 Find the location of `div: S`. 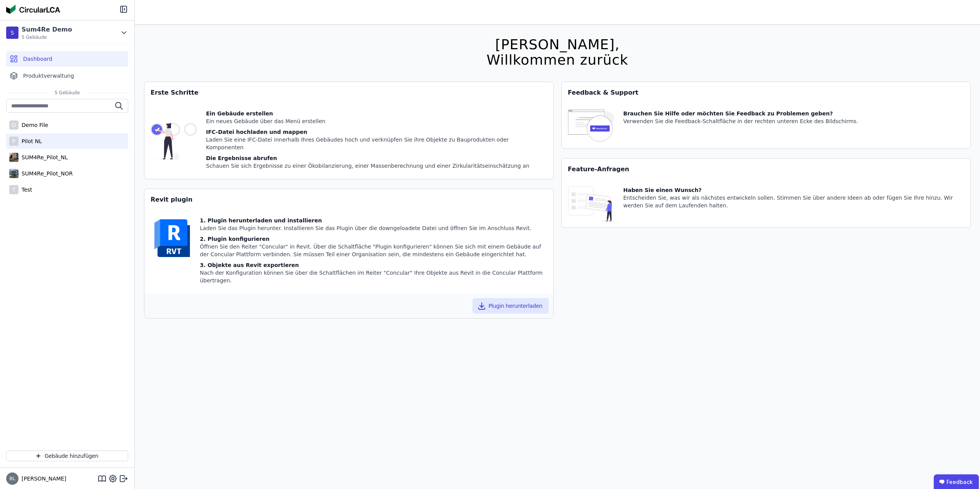

div: S is located at coordinates (12, 33).